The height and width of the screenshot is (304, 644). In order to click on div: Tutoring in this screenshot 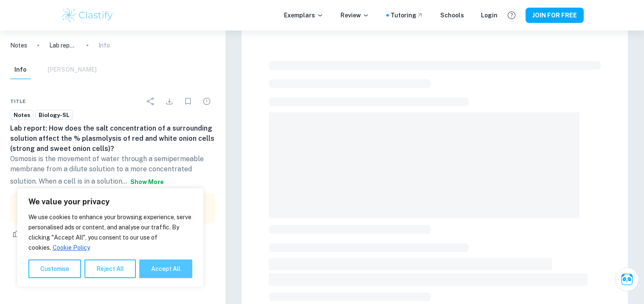, I will do `click(406, 15)`.